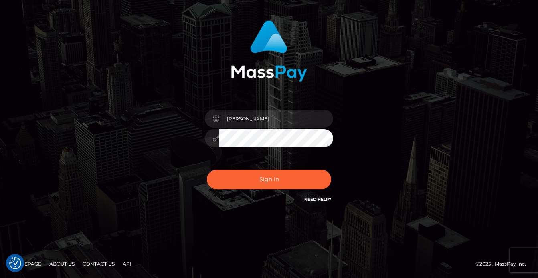 This screenshot has width=538, height=278. What do you see at coordinates (317, 200) in the screenshot?
I see `a: Need Help?` at bounding box center [317, 200].